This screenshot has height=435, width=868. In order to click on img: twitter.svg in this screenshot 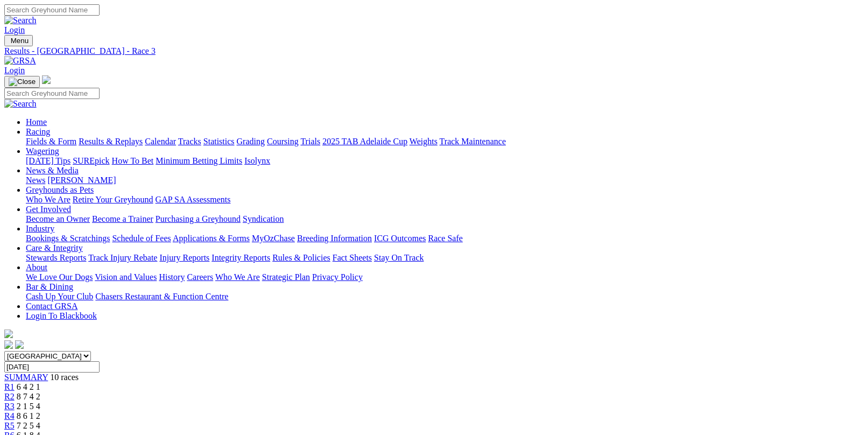, I will do `click(19, 345)`.